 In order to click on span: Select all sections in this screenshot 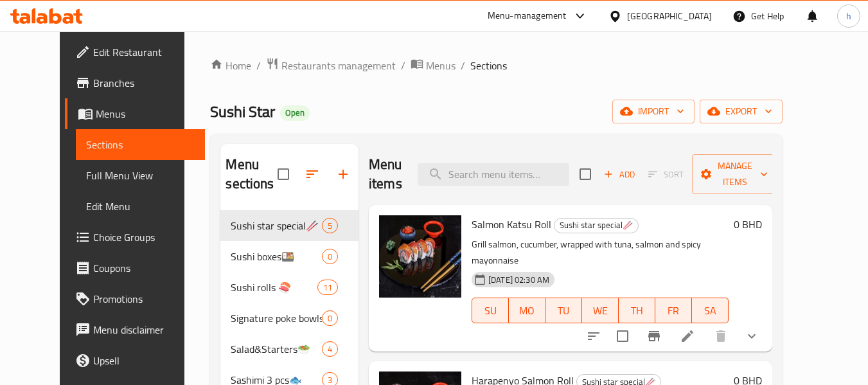, I will do `click(284, 174)`.